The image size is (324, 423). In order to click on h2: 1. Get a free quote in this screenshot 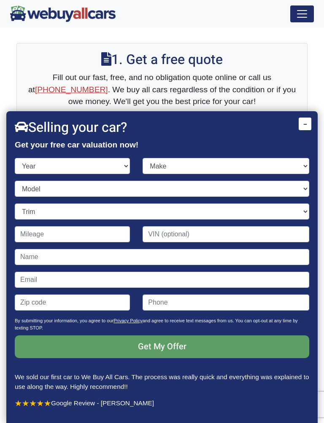, I will do `click(162, 60)`.